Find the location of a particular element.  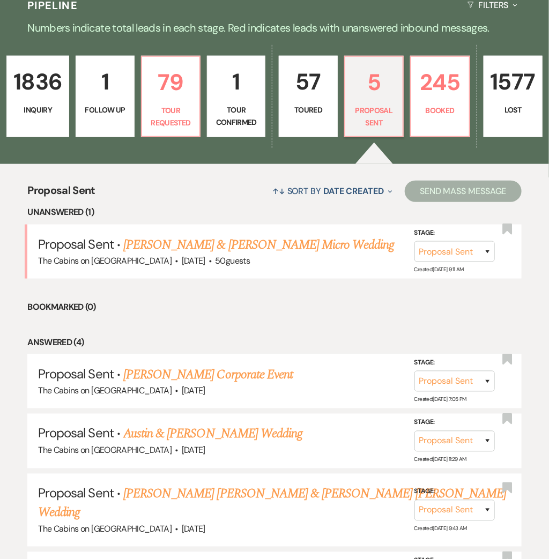

p: 57 is located at coordinates (308, 82).